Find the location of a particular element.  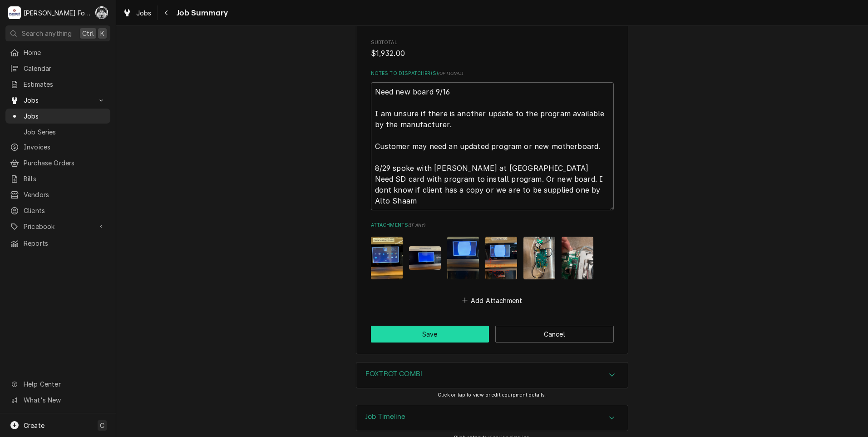

button: Add Attachment is located at coordinates (492, 300).